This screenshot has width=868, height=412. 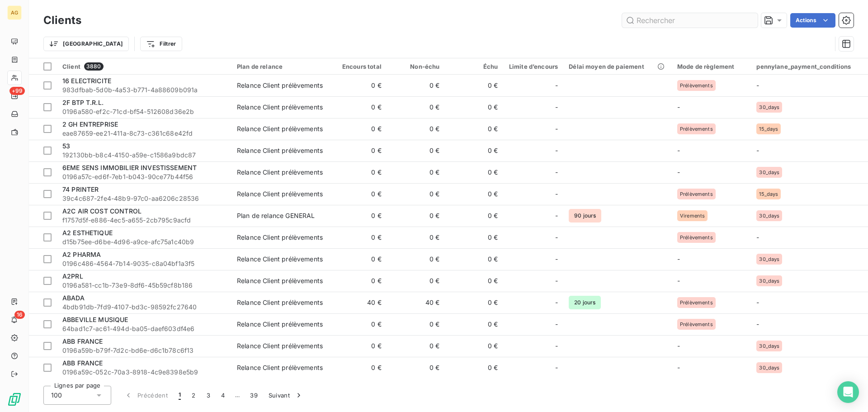 I want to click on span: A2 PHARMA, so click(x=82, y=254).